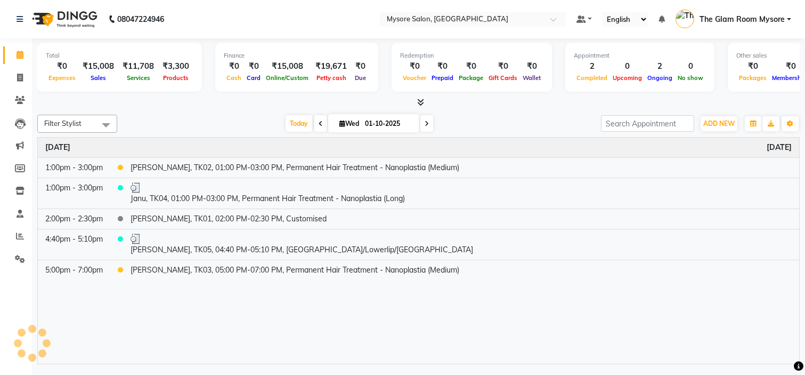 The image size is (805, 375). What do you see at coordinates (719, 123) in the screenshot?
I see `span: ADD NEW` at bounding box center [719, 123].